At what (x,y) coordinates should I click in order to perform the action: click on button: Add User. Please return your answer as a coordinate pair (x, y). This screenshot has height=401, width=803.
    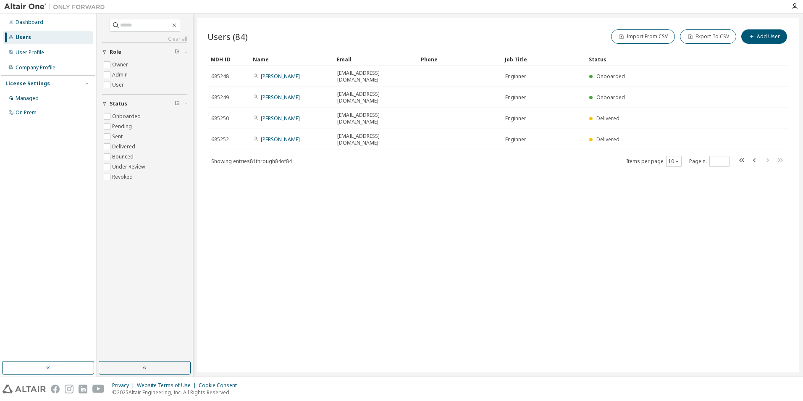
    Looking at the image, I should click on (764, 37).